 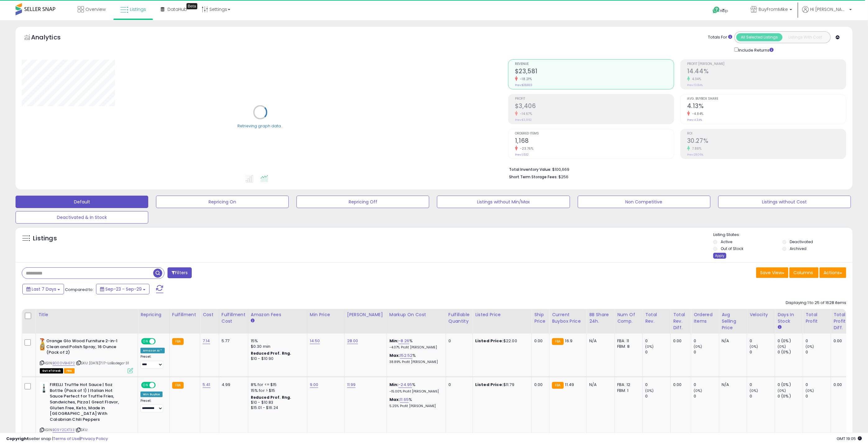 What do you see at coordinates (789, 318) in the screenshot?
I see `div: Days In Stock` at bounding box center [789, 318].